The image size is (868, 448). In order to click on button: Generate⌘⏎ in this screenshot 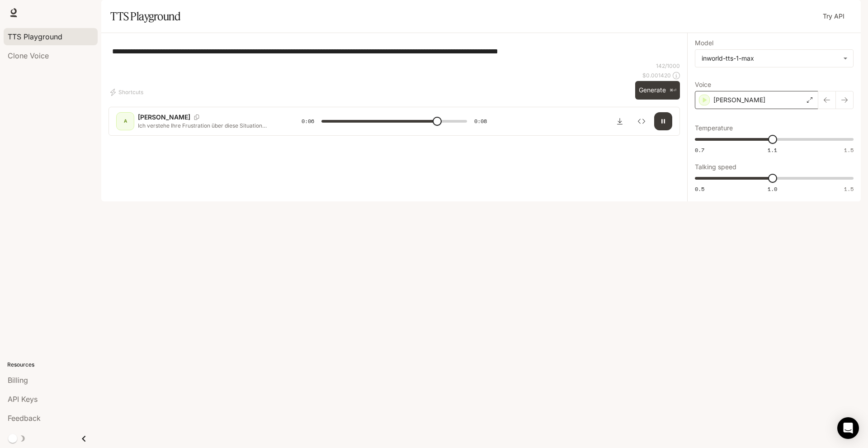, I will do `click(658, 90)`.